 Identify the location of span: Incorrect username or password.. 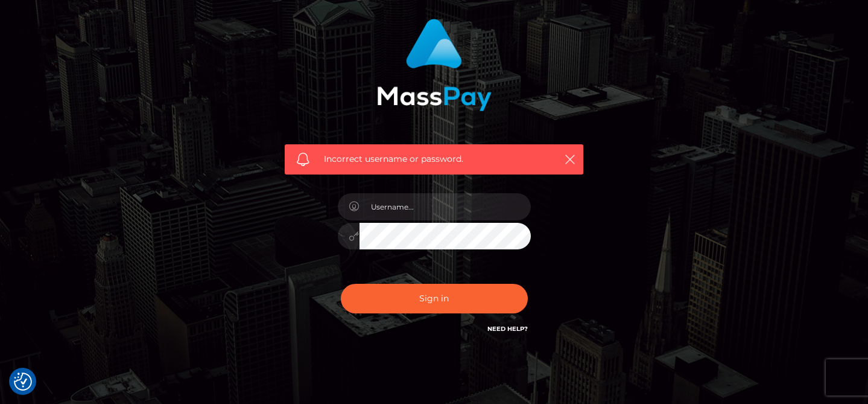
(433, 159).